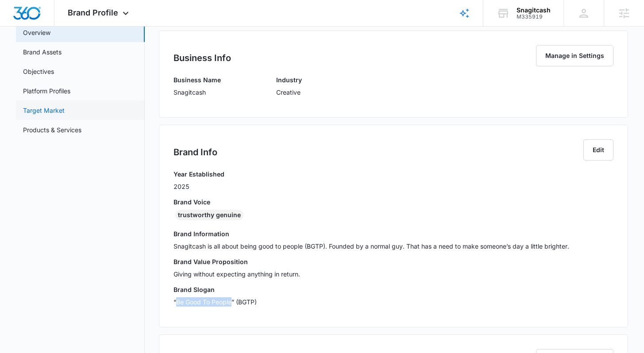  I want to click on h3: Brand Value Proposition, so click(393, 262).